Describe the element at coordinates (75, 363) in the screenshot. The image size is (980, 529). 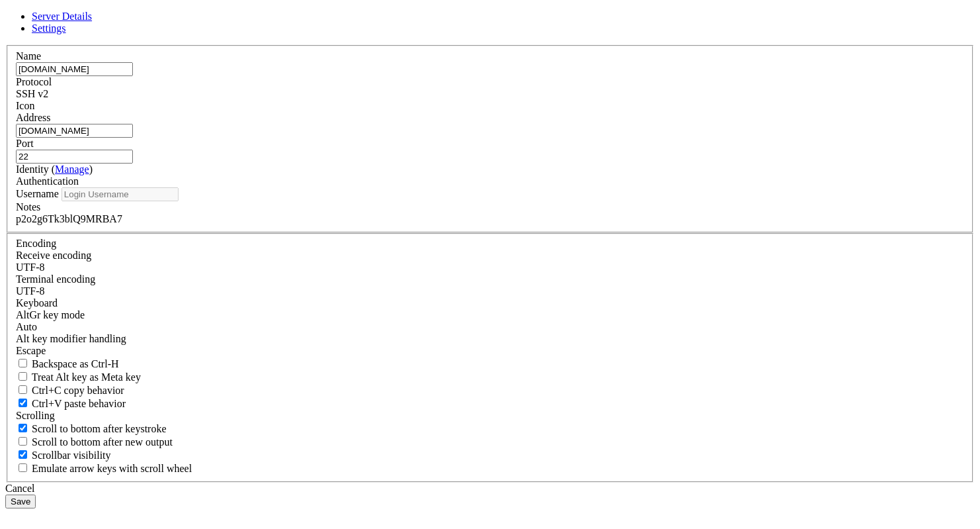
I see `span: Backspace as Ctrl-H` at that location.